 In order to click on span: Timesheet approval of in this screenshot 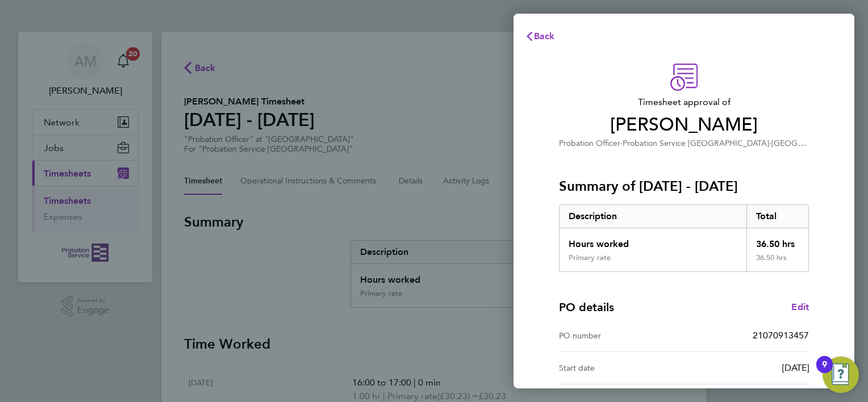, I will do `click(684, 102)`.